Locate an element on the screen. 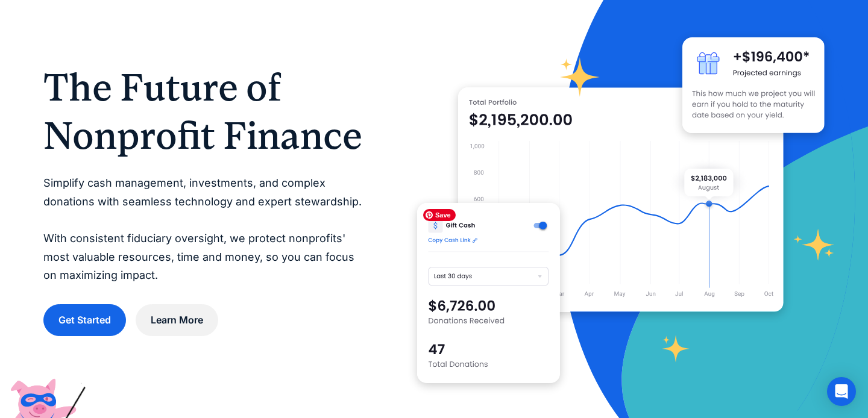 Image resolution: width=868 pixels, height=418 pixels. a: Get Started is located at coordinates (84, 319).